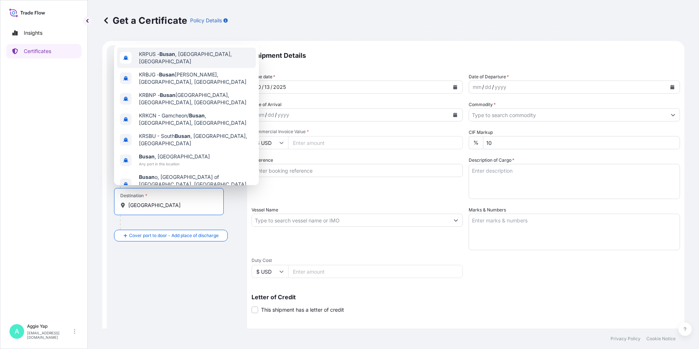  Describe the element at coordinates (357, 132) in the screenshot. I see `span: Commercial Invoice Value` at that location.